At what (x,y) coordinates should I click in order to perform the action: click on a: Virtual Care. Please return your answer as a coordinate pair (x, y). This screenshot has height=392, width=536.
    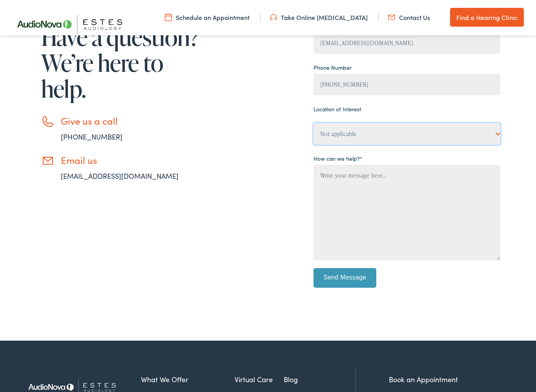
    Looking at the image, I should click on (258, 379).